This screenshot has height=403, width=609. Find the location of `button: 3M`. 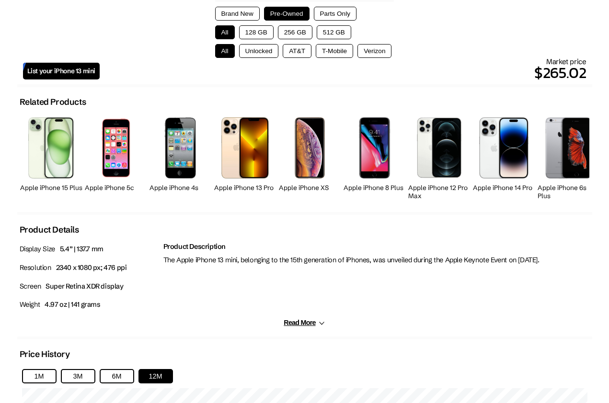

button: 3M is located at coordinates (78, 376).